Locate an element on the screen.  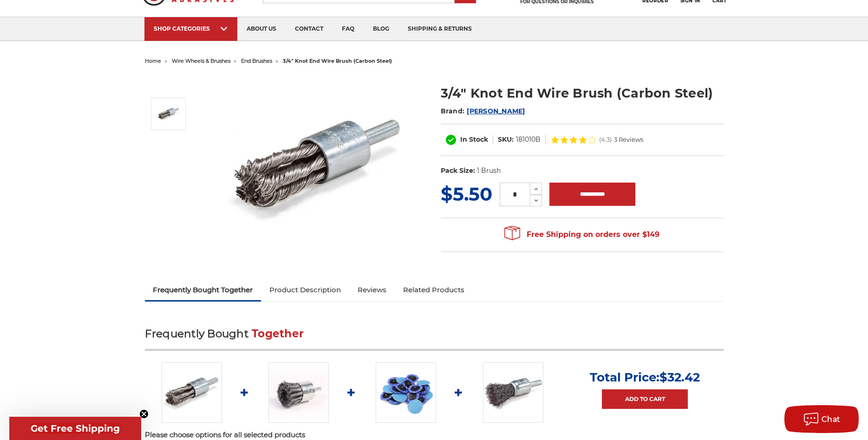
span: $32.42 is located at coordinates (680, 377).